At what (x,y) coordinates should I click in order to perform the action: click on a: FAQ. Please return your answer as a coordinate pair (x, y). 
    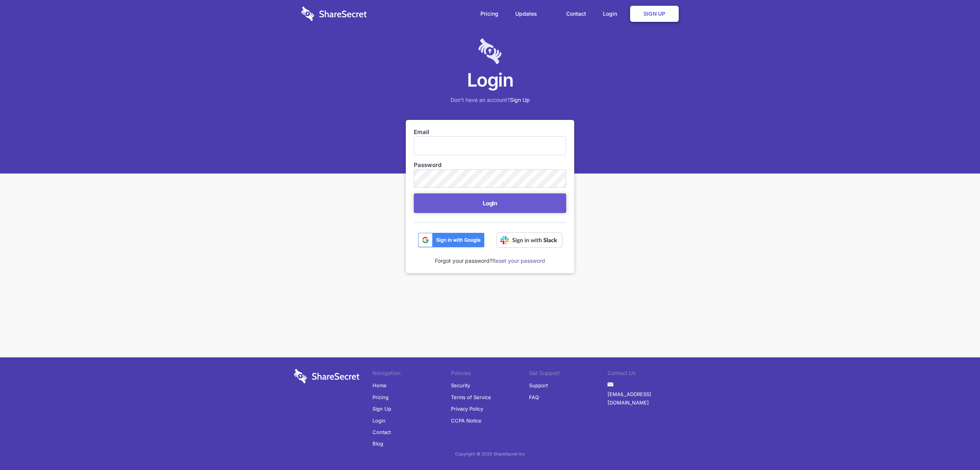
    Looking at the image, I should click on (534, 397).